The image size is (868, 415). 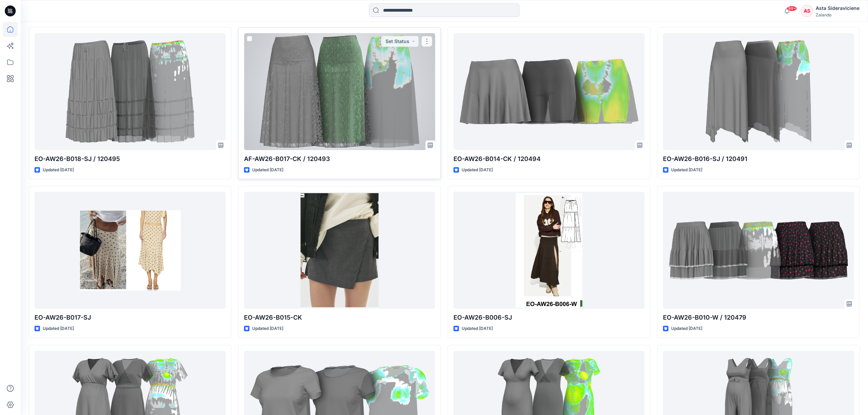 What do you see at coordinates (549, 318) in the screenshot?
I see `p: EO-AW26-B006-SJ` at bounding box center [549, 318].